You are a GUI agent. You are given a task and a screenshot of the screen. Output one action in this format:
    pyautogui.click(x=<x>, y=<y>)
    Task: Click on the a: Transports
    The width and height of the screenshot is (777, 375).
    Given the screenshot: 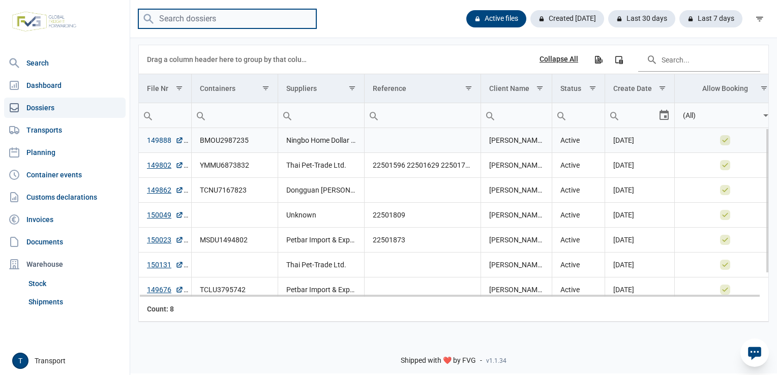 What is the action you would take?
    pyautogui.click(x=65, y=130)
    